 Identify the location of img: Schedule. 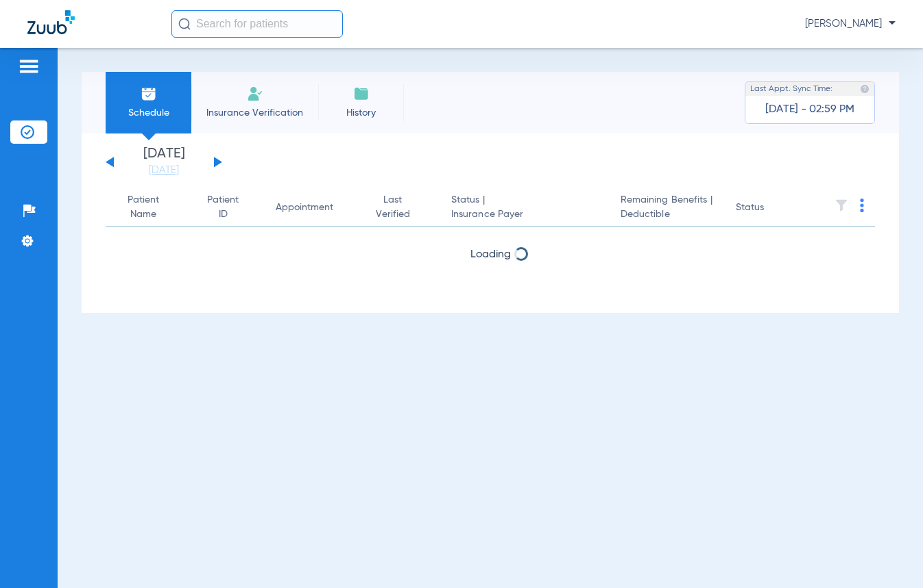
(148, 94).